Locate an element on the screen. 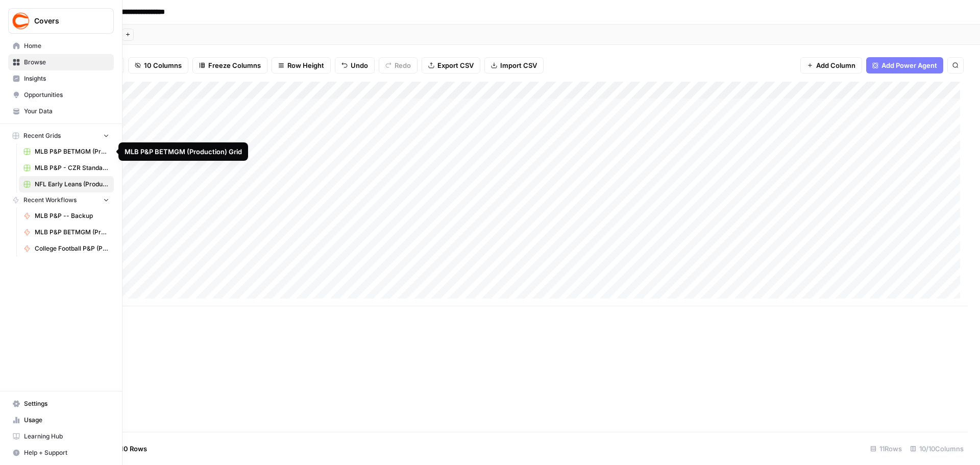 This screenshot has height=465, width=980. span: Row Height is located at coordinates (306, 65).